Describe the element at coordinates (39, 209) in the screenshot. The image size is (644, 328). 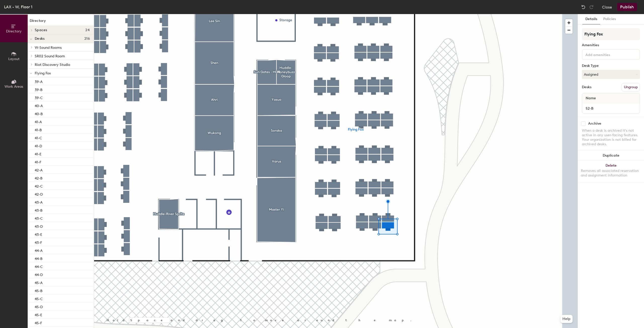
I see `p: 43-B` at that location.